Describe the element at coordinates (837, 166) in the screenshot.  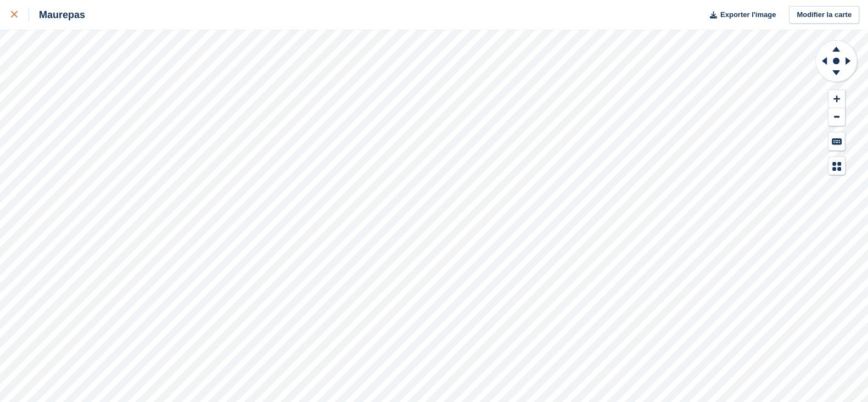
I see `button: Légende de la carte` at that location.